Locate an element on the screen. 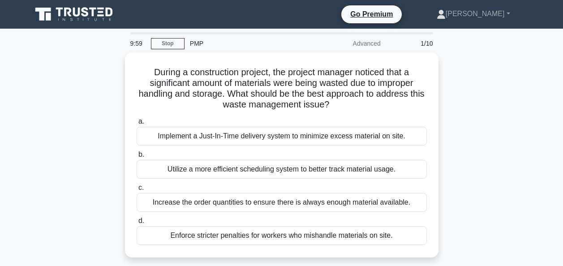 This screenshot has width=563, height=266. div: Implement a Just-In-Time delivery system to minimize excess material on site. is located at coordinates (282, 136).